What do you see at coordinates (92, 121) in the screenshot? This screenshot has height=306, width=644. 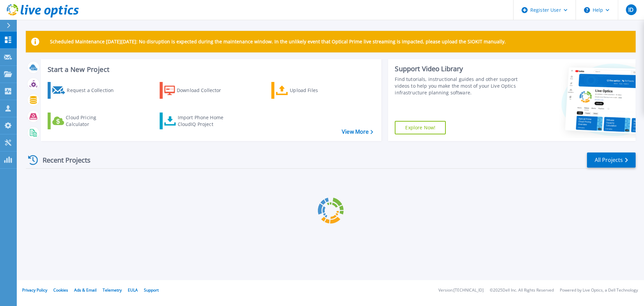 I see `div: Cloud Pricing Calculator` at bounding box center [92, 121].